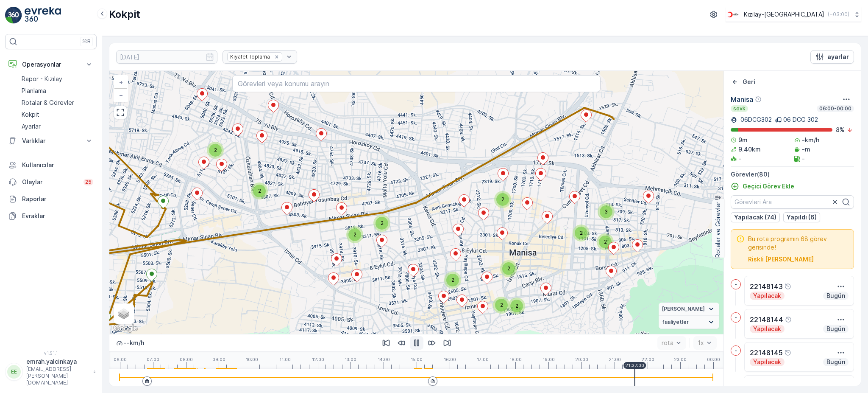  What do you see at coordinates (50, 182) in the screenshot?
I see `p: Olaylar` at bounding box center [50, 182].